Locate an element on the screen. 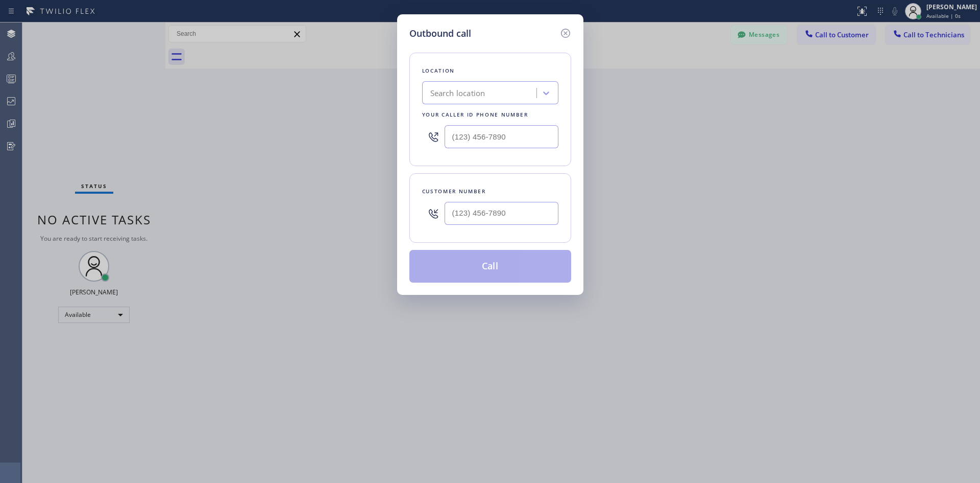 The width and height of the screenshot is (980, 483). button: Call is located at coordinates (490, 266).